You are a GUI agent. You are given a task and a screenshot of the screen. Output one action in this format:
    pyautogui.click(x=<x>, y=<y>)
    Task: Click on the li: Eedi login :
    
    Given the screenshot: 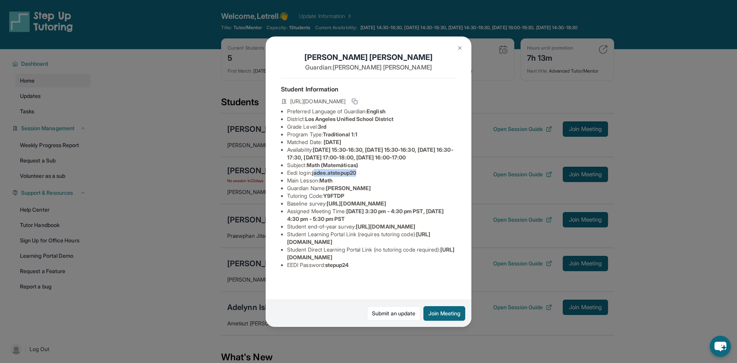 What is the action you would take?
    pyautogui.click(x=372, y=173)
    